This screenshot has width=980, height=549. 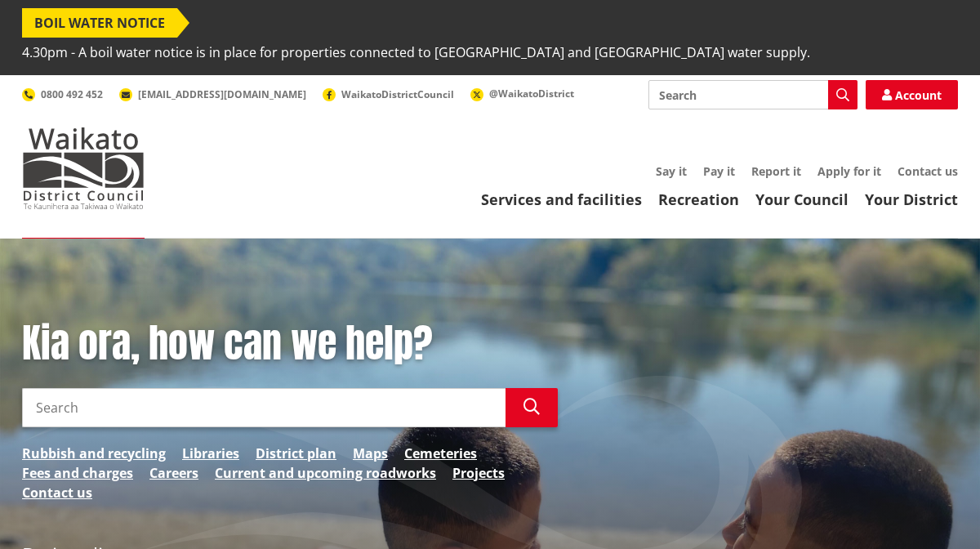 I want to click on a: Services and facilities, so click(x=561, y=199).